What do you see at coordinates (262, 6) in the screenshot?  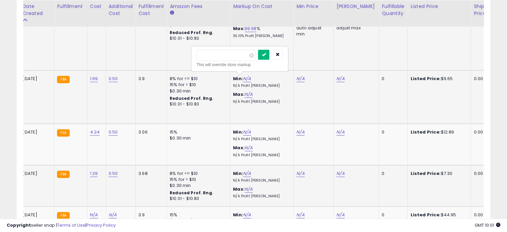 I see `div: Markup on Cost` at bounding box center [262, 6].